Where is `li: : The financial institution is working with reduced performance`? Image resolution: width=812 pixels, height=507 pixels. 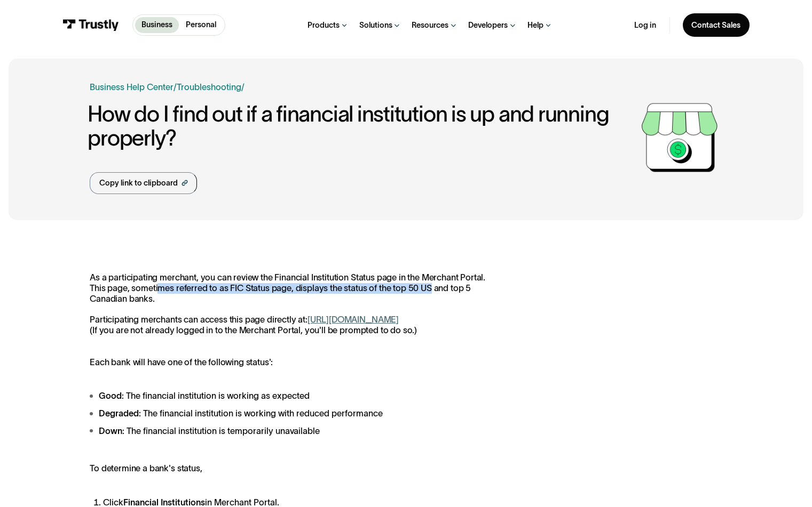
li: : The financial institution is working with reduced performance is located at coordinates (293, 413).